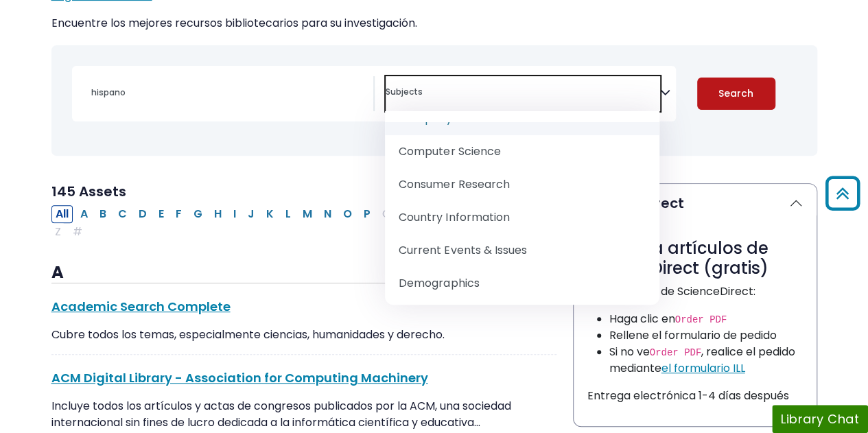 This screenshot has width=868, height=433. What do you see at coordinates (347, 214) in the screenshot?
I see `button: Filter Results O` at bounding box center [347, 214].